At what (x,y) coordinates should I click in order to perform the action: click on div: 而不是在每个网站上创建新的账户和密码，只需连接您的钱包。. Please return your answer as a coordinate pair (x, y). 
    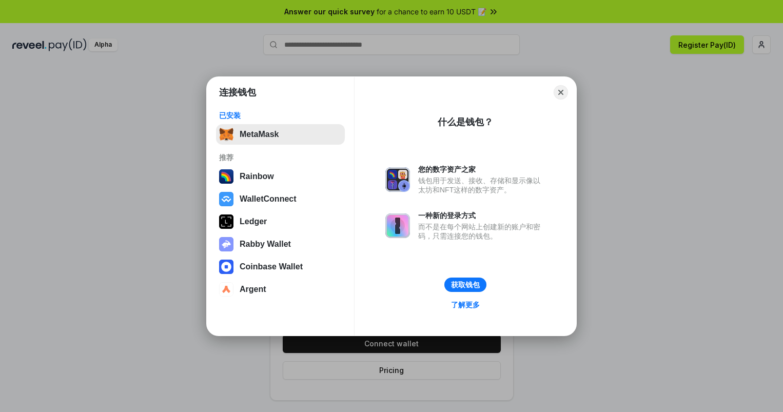
    Looking at the image, I should click on (482, 231).